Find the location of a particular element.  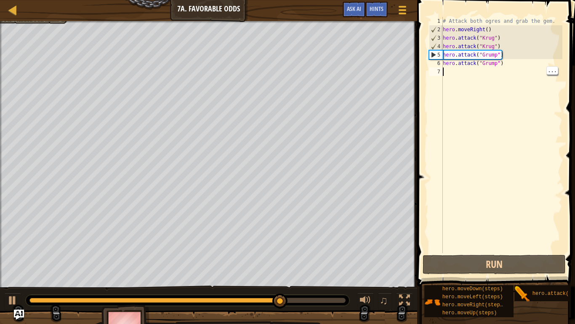

button: Adjust volume is located at coordinates (366, 301).